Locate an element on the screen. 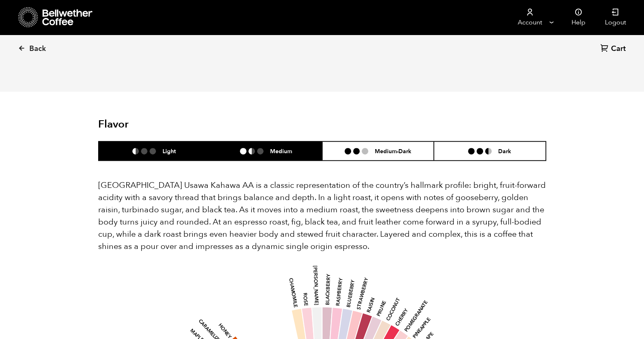 Image resolution: width=644 pixels, height=339 pixels. h6: Light is located at coordinates (169, 151).